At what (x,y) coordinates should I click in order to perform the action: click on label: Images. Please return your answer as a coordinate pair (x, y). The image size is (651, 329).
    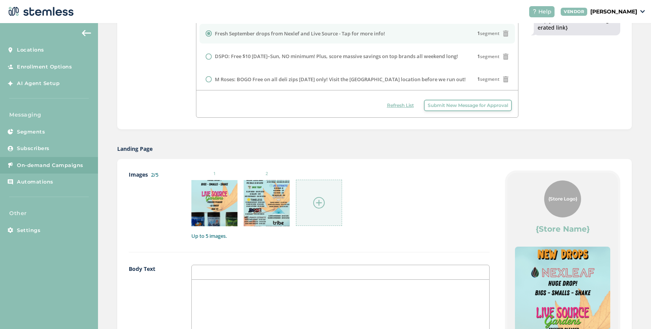
    Looking at the image, I should click on (152, 205).